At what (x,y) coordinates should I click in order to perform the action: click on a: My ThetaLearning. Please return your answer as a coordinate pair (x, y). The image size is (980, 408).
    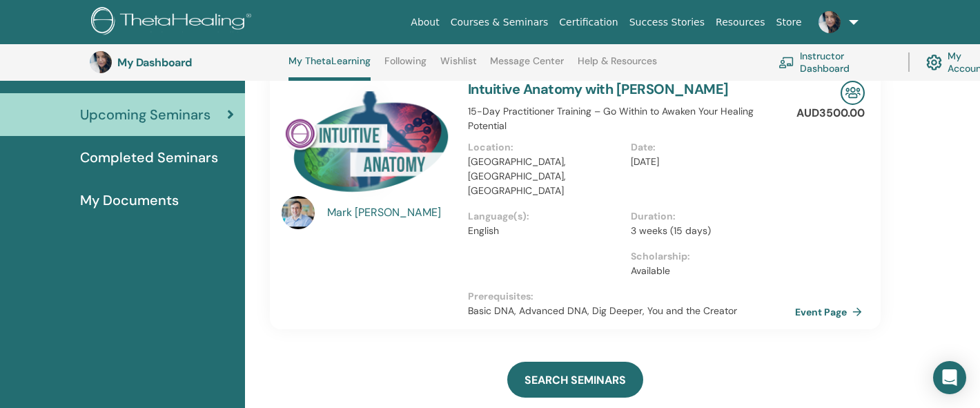
    Looking at the image, I should click on (329, 68).